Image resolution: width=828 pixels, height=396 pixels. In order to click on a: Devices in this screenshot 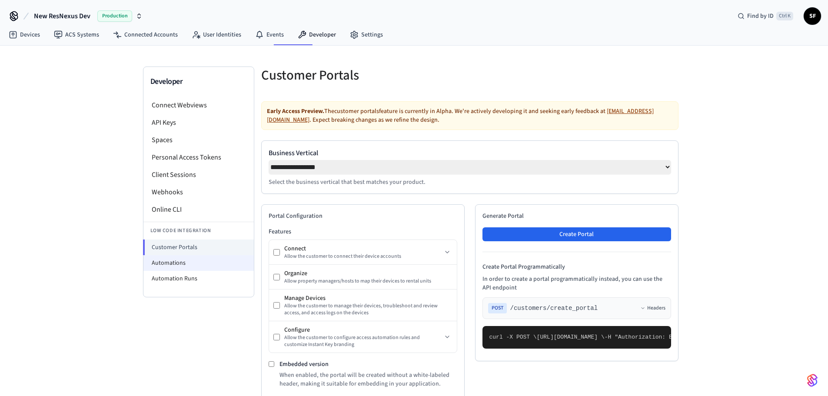, I will do `click(24, 35)`.